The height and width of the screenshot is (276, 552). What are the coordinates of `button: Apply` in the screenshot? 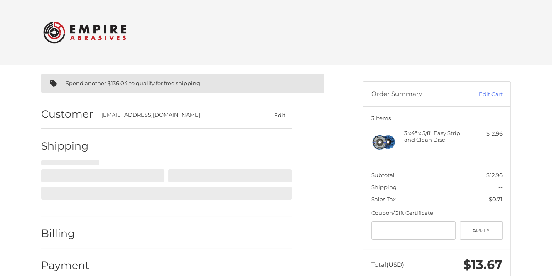 It's located at (481, 230).